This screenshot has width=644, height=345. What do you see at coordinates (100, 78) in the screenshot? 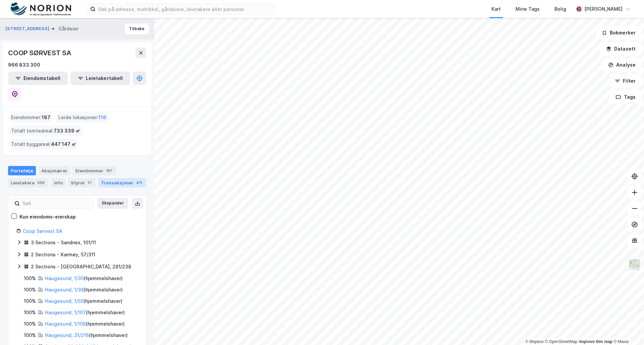
I see `button: Leietakertabell` at bounding box center [100, 78].